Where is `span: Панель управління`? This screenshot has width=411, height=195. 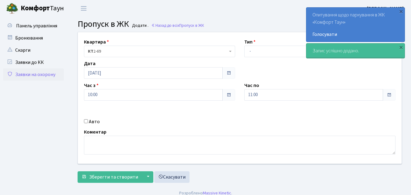 span: Панель управління is located at coordinates (37, 26).